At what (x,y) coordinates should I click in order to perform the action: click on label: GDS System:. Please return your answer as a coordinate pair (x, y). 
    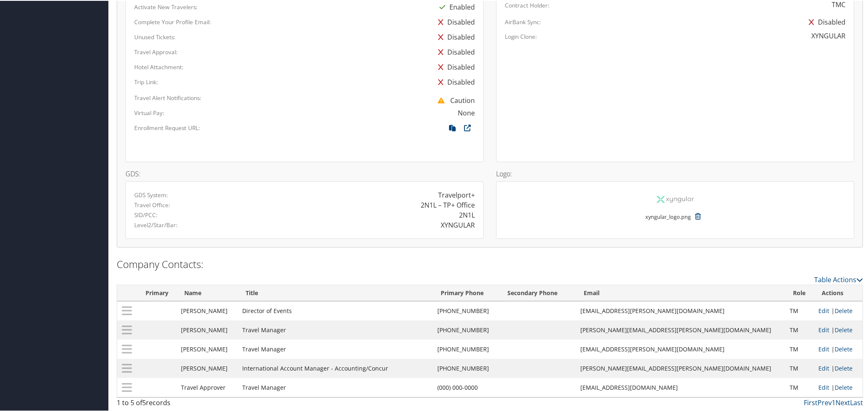
    Looking at the image, I should click on (151, 194).